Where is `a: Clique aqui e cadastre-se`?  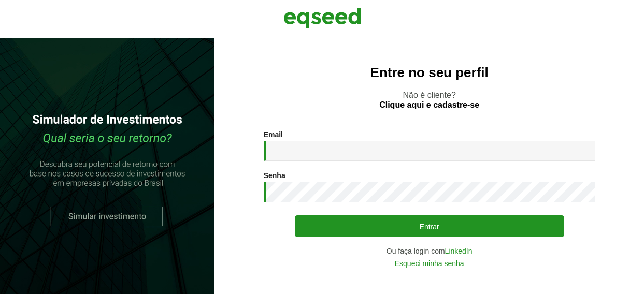 a: Clique aqui e cadastre-se is located at coordinates (429, 105).